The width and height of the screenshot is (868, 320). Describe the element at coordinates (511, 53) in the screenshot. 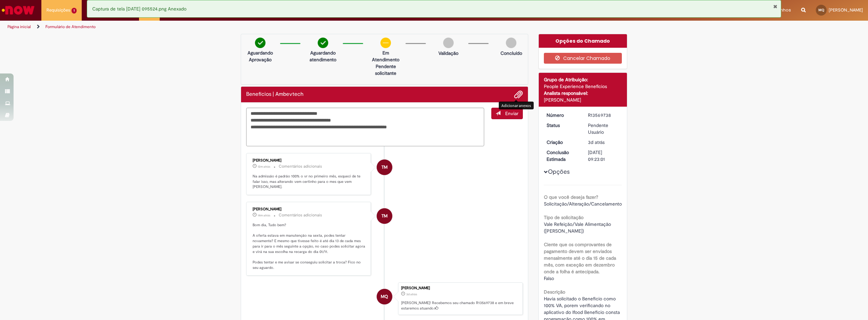

I see `p: Concluído` at that location.